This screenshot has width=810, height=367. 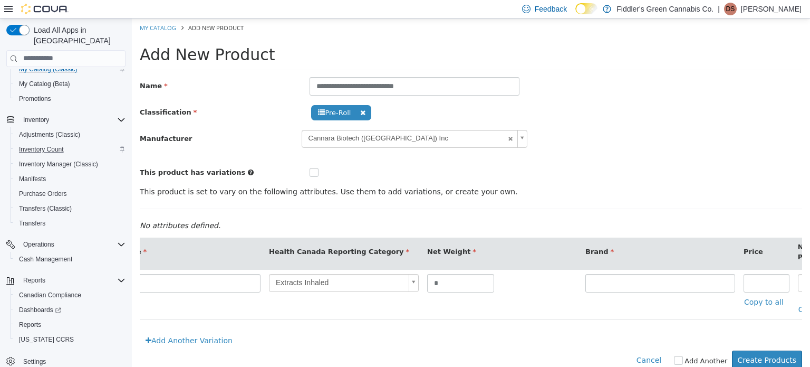 I want to click on em: No attributes defined., so click(x=48, y=207).